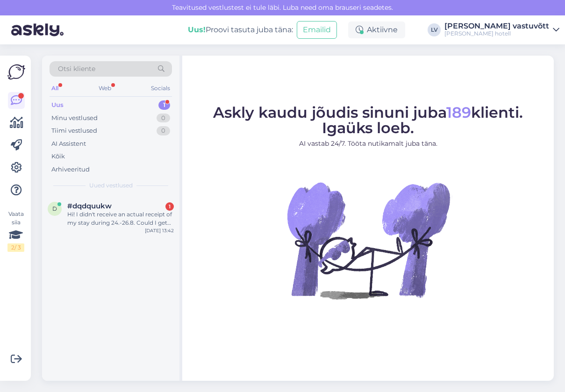  I want to click on div: Hi! I didn't receive an actual receipt of my stay during 24.-26.8. Could I get one? My booking nu..., so click(121, 219).